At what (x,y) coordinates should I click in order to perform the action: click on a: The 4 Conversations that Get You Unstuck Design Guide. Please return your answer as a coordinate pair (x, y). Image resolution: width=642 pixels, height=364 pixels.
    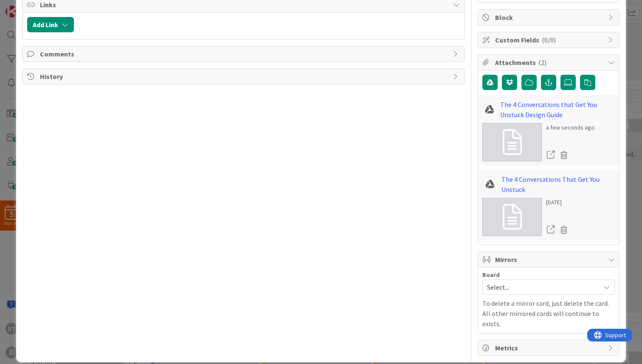
    Looking at the image, I should click on (558, 109).